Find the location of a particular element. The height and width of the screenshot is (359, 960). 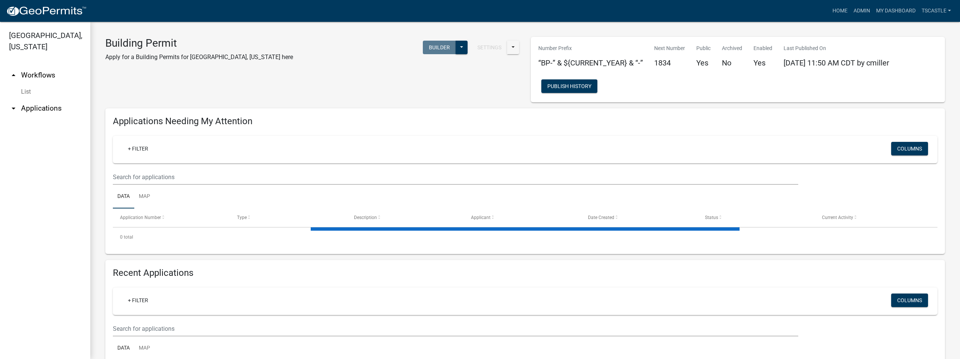

datatable-header-cell: Date Created is located at coordinates (639, 217).